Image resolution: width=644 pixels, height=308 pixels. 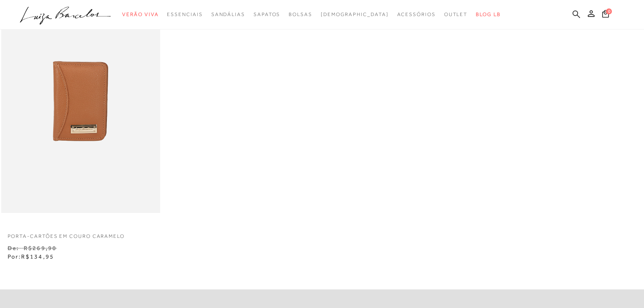 What do you see at coordinates (31, 257) in the screenshot?
I see `span: Por:` at bounding box center [31, 257].